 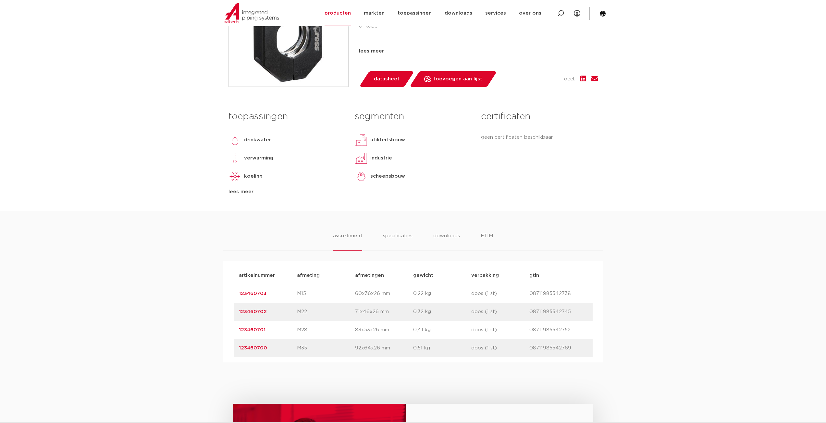 I want to click on p: M35, so click(x=326, y=348).